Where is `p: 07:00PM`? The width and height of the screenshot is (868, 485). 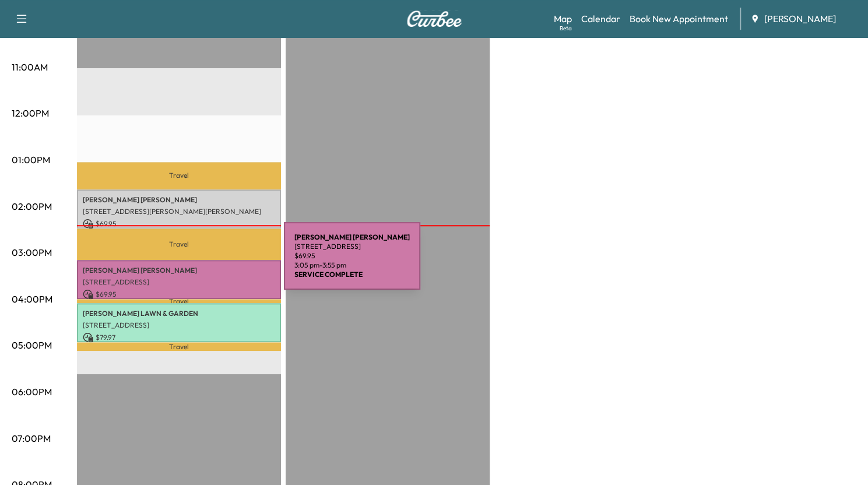
p: 07:00PM is located at coordinates (31, 439).